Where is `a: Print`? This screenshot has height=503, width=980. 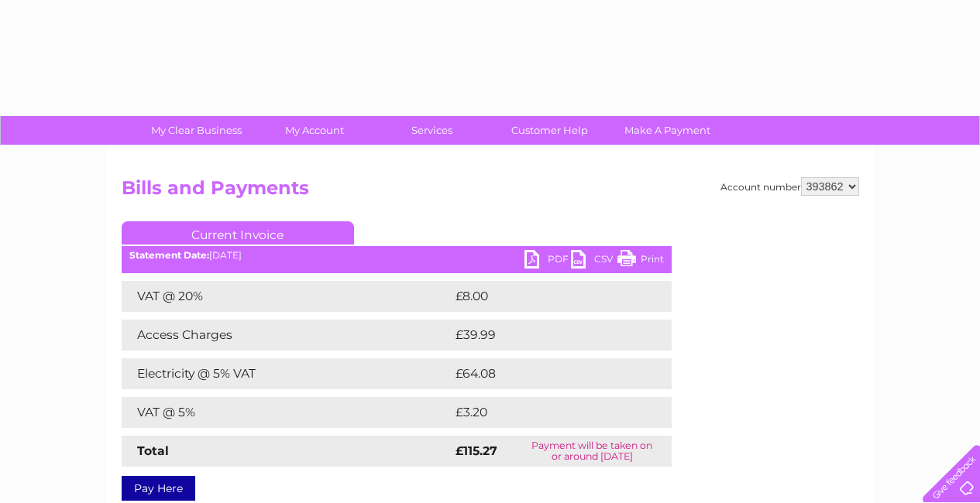
a: Print is located at coordinates (641, 260).